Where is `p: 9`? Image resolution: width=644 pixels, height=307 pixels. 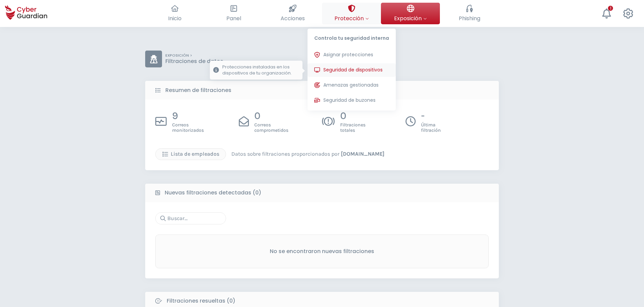 p: 9 is located at coordinates (188, 115).